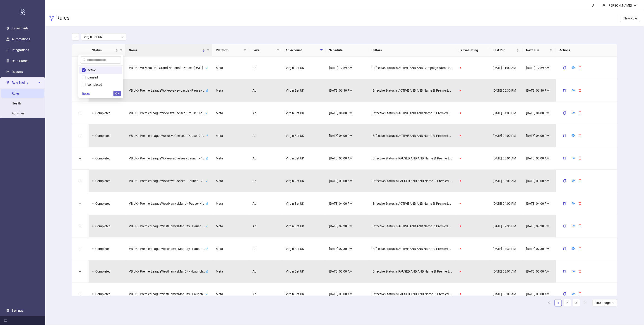  I want to click on button: Reset, so click(86, 94).